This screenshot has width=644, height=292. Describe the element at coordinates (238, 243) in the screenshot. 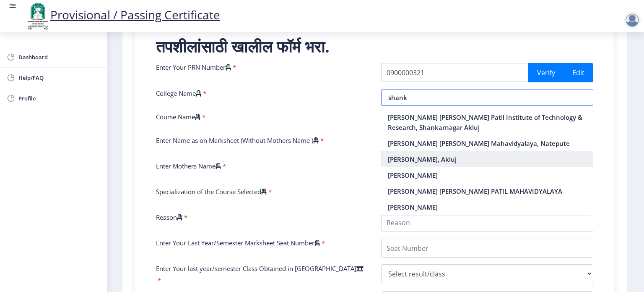

I see `label: Enter Your Last Year/Semester Marksheet Seat Number` at that location.